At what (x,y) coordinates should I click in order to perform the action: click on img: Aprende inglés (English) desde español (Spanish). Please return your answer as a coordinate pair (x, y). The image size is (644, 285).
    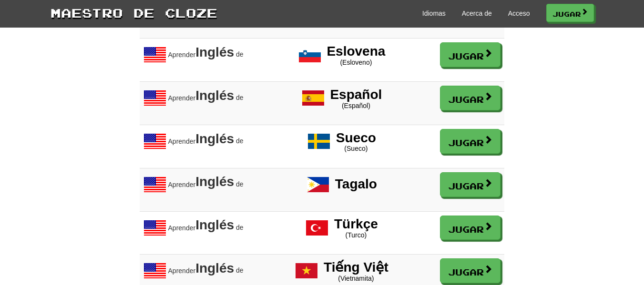
    Looking at the image, I should click on (155, 98).